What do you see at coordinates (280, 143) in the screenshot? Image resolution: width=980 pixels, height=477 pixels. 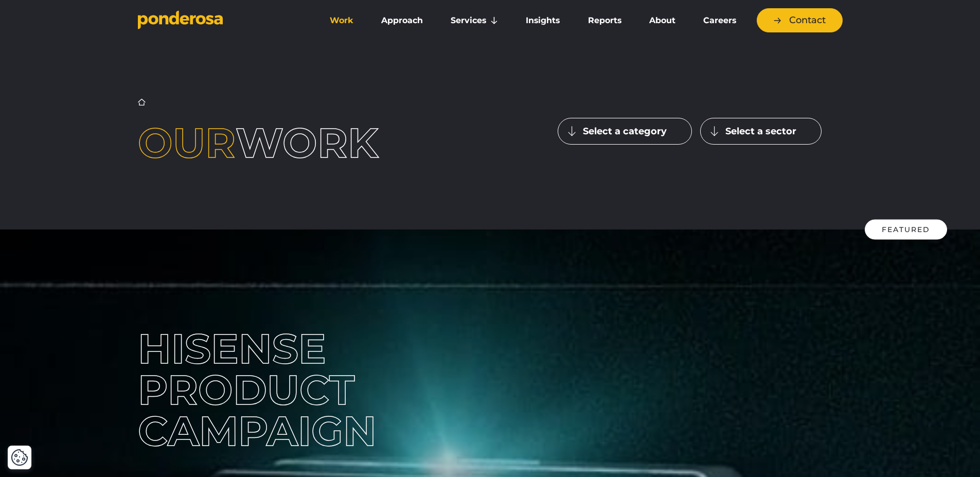 I see `h1: work` at bounding box center [280, 143].